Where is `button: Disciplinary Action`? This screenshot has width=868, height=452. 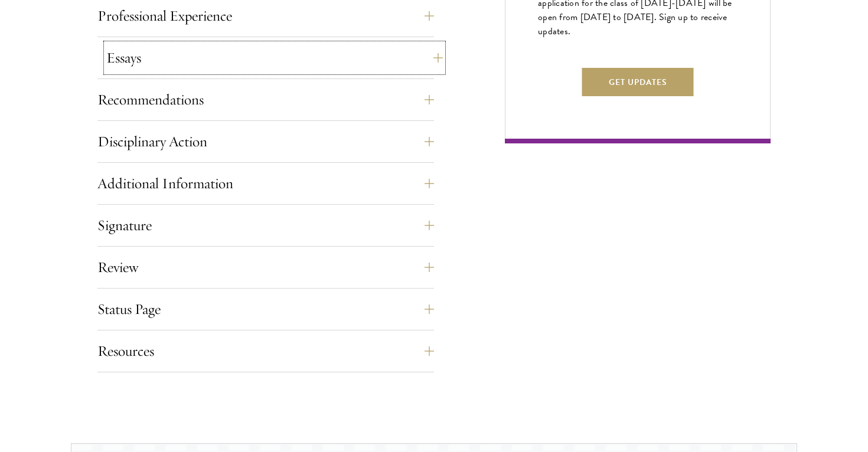
button: Disciplinary Action is located at coordinates (266, 142).